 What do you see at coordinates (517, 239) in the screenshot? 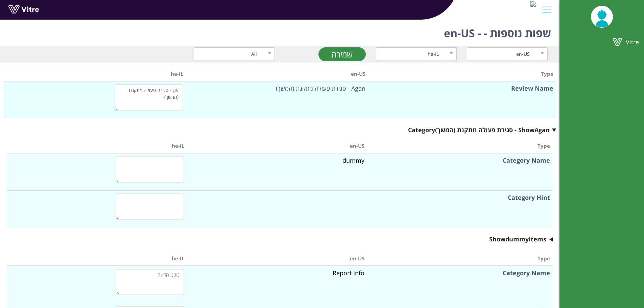
I see `b: Show dummy items` at bounding box center [517, 239].